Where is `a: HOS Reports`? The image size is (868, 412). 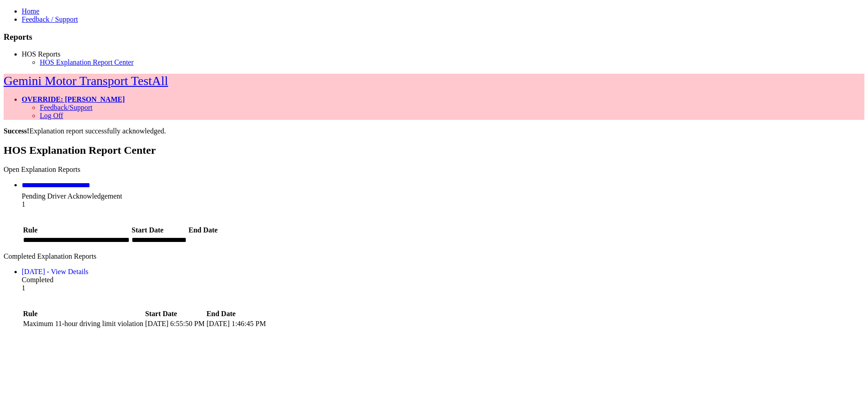 a: HOS Reports is located at coordinates (41, 54).